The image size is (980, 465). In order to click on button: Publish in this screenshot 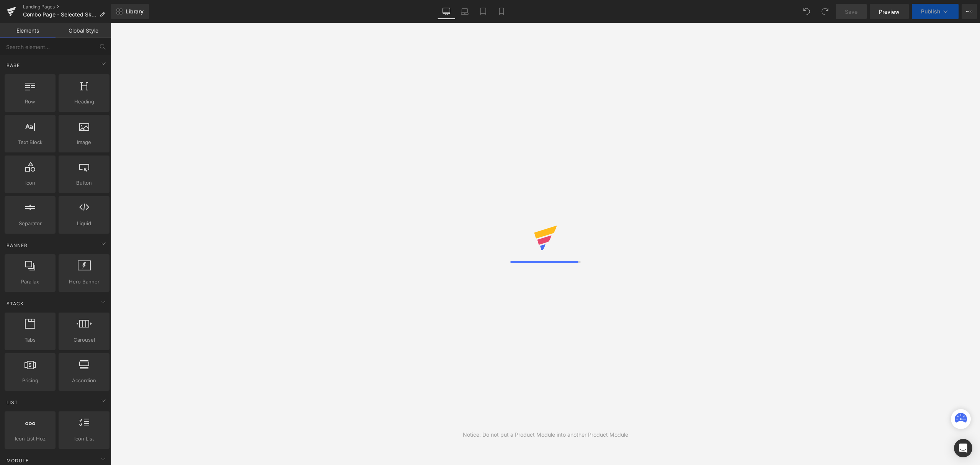, I will do `click(936, 12)`.